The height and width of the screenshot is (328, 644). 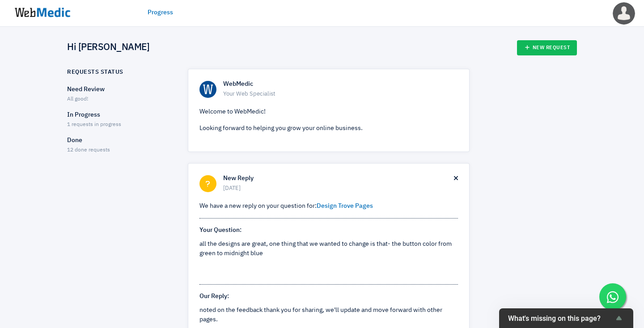 What do you see at coordinates (94, 125) in the screenshot?
I see `span: 1 requests in progress` at bounding box center [94, 125].